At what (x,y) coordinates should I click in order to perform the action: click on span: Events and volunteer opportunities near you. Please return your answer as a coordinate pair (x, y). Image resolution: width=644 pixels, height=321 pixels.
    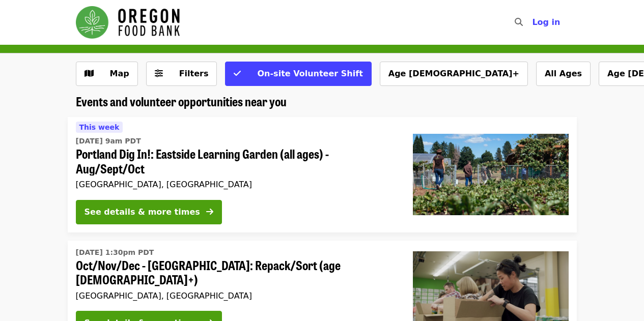
    Looking at the image, I should click on (181, 101).